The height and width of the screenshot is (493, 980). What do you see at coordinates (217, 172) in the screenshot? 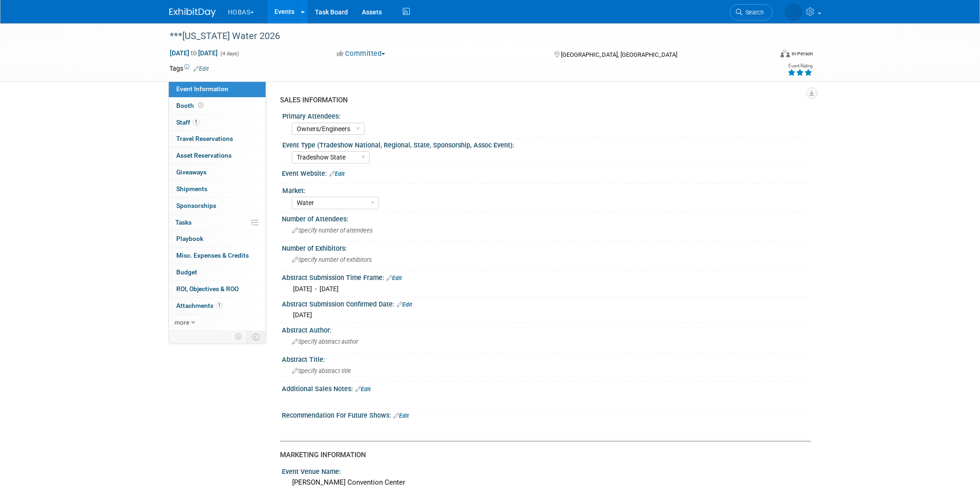
I see `a: Giveaways` at bounding box center [217, 172].